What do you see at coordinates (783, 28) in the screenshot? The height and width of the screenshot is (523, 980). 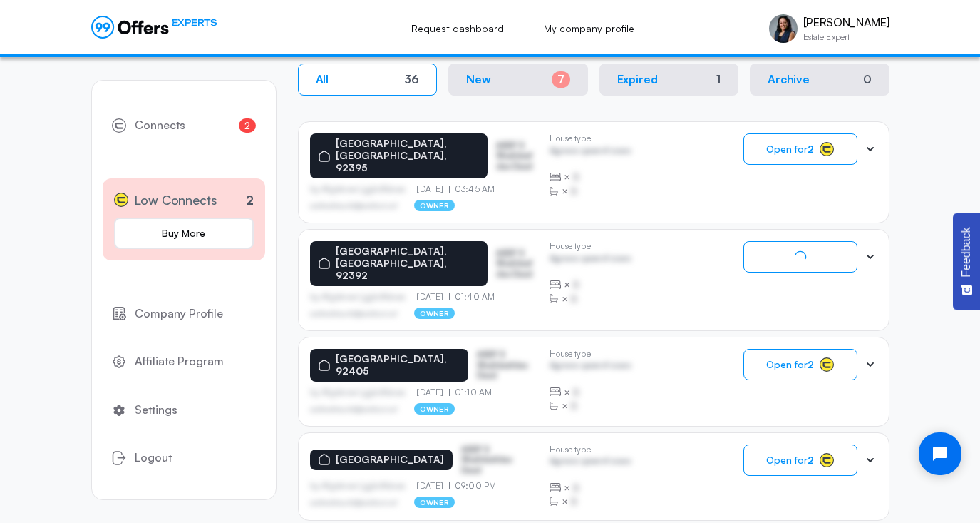 I see `img: Vivienne Haroun` at bounding box center [783, 28].